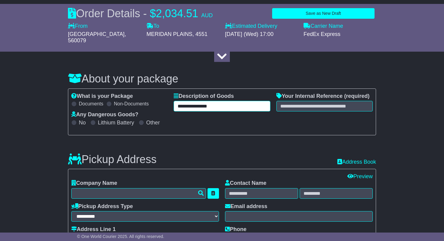 This screenshot has height=241, width=444. What do you see at coordinates (222, 79) in the screenshot?
I see `h3: About your package` at bounding box center [222, 79].